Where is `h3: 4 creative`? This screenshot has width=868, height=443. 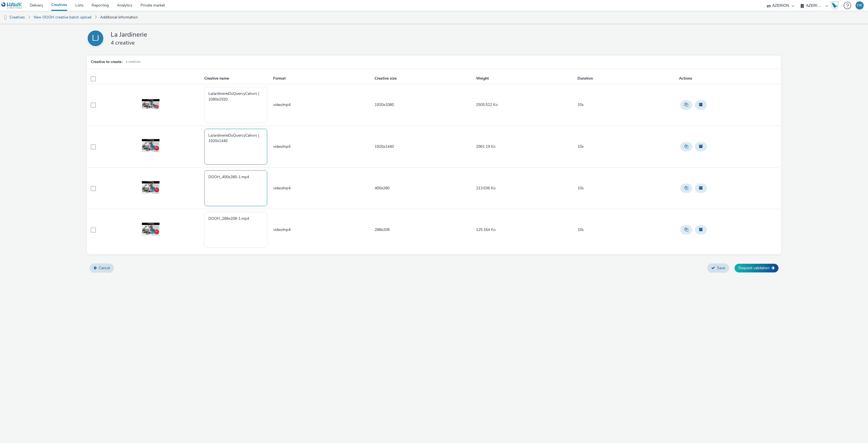 h3: 4 creative is located at coordinates (233, 43).